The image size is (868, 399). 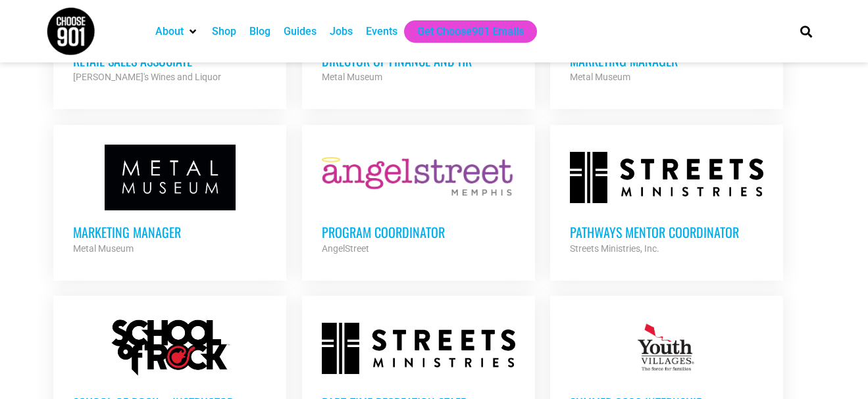 What do you see at coordinates (224, 31) in the screenshot?
I see `div: Shop` at bounding box center [224, 31].